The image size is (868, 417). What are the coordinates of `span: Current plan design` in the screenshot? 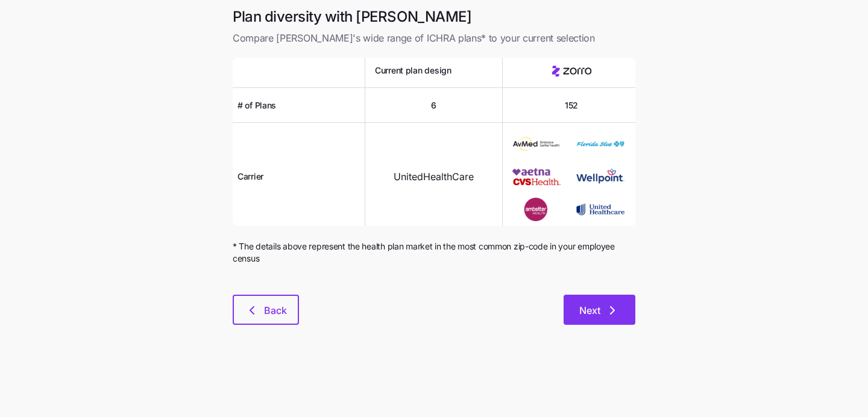 It's located at (413, 71).